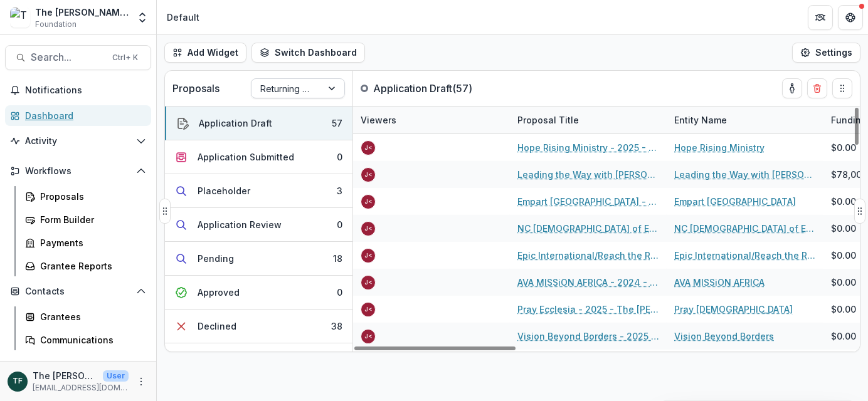 This screenshot has width=868, height=401. Describe the element at coordinates (588, 120) in the screenshot. I see `div: Proposal Title` at that location.